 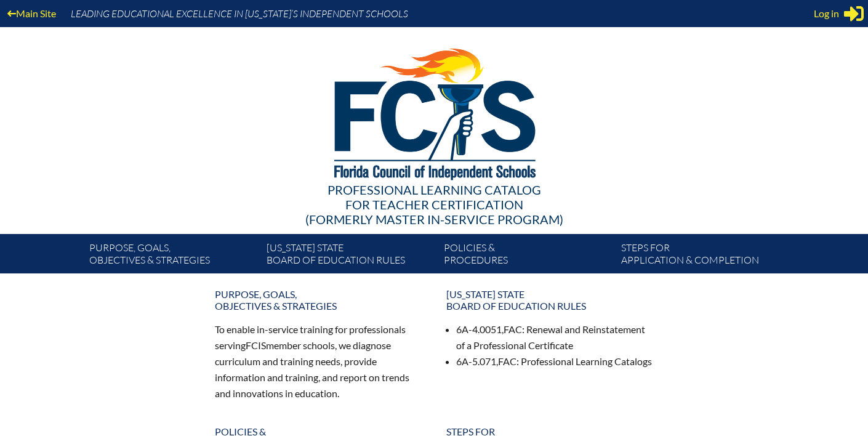 What do you see at coordinates (434, 204) in the screenshot?
I see `span: for Teacher Certification` at bounding box center [434, 204].